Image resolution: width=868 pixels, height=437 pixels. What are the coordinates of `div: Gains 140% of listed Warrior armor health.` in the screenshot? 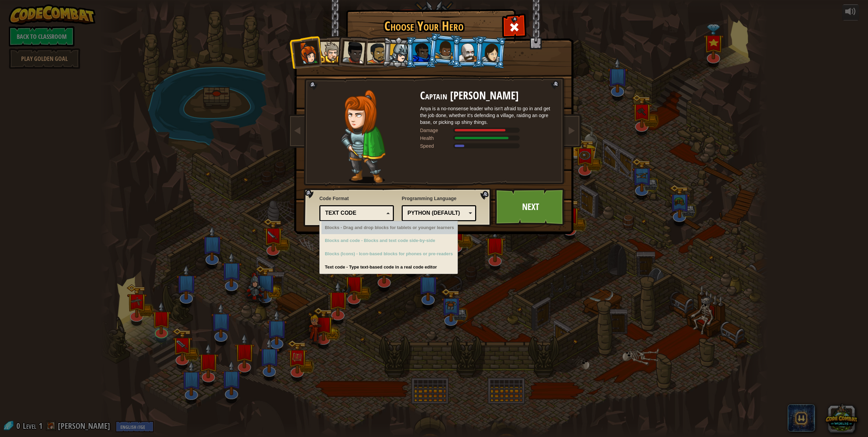 It's located at (488, 138).